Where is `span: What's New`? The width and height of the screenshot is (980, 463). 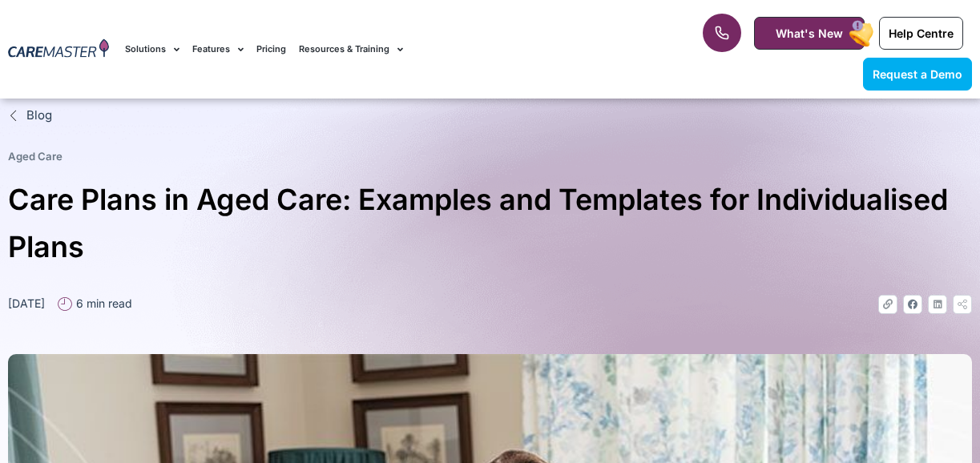
span: What's New is located at coordinates (809, 33).